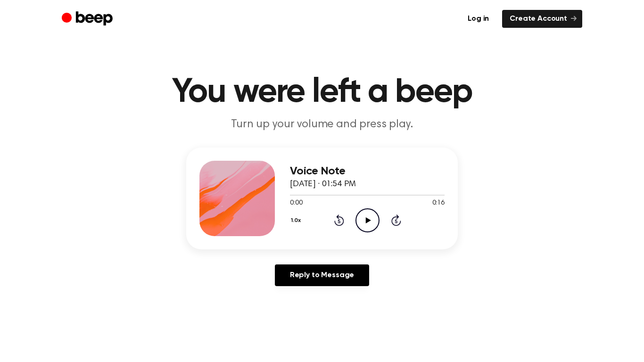 The image size is (644, 362). I want to click on a: Log in, so click(478, 19).